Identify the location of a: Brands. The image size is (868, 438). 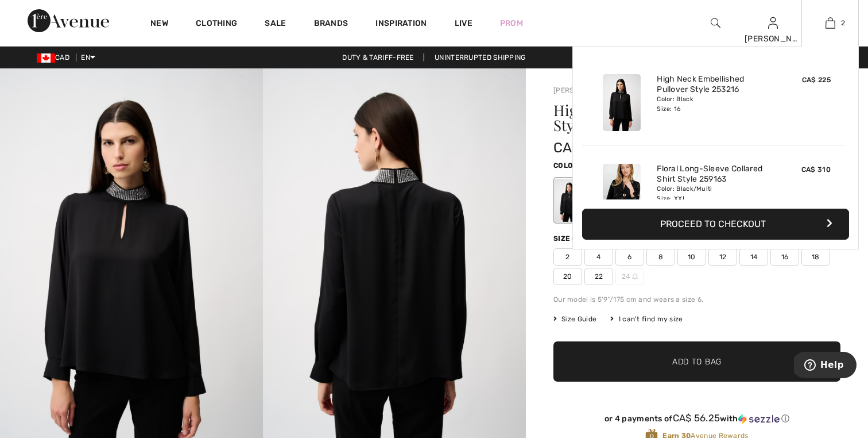
(331, 24).